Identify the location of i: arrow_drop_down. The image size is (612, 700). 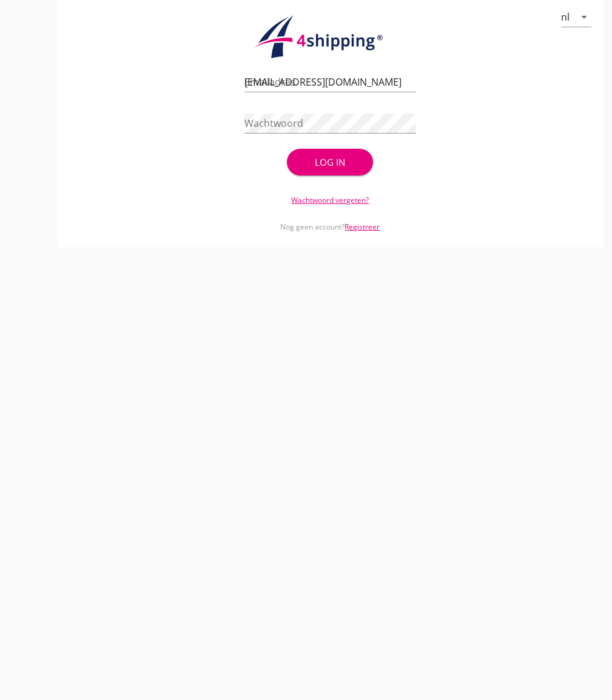
(584, 17).